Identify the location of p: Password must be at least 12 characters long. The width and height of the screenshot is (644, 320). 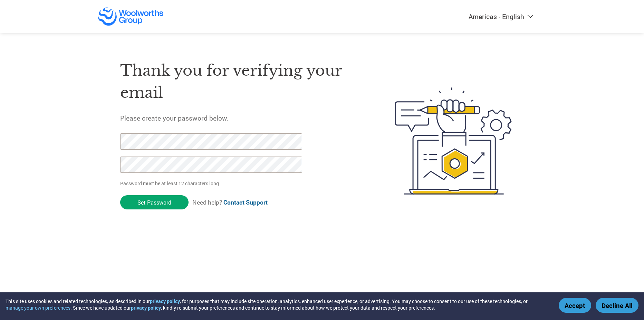
(212, 183).